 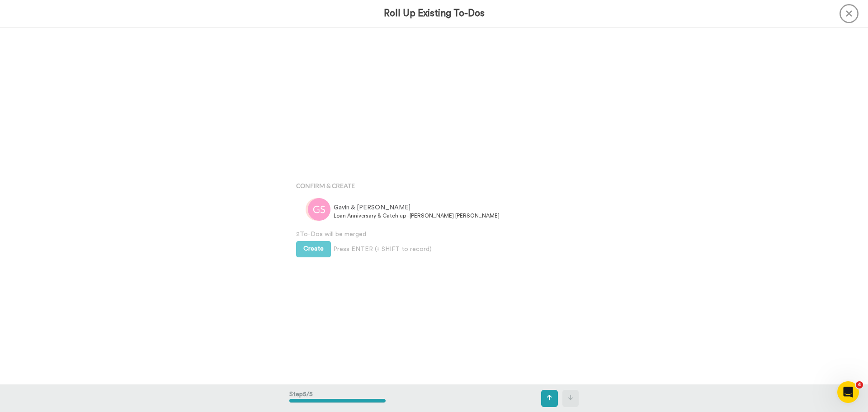 What do you see at coordinates (313, 250) in the screenshot?
I see `button: Create` at bounding box center [313, 250].